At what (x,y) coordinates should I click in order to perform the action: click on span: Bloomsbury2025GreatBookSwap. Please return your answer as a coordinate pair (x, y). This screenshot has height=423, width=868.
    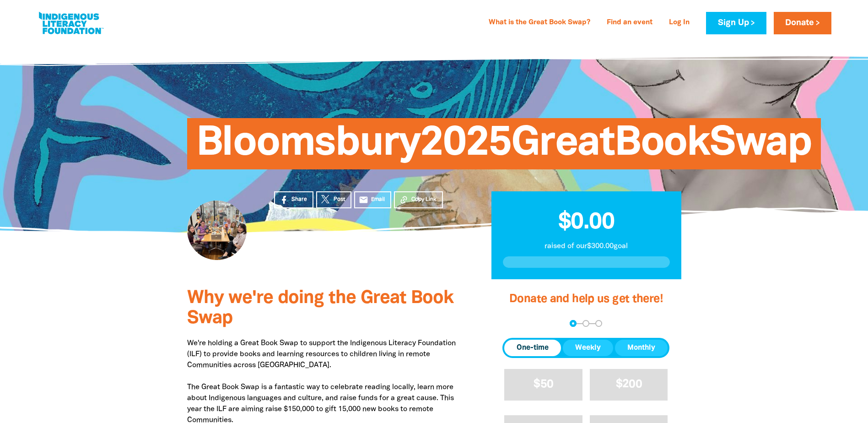
    Looking at the image, I should click on (504, 147).